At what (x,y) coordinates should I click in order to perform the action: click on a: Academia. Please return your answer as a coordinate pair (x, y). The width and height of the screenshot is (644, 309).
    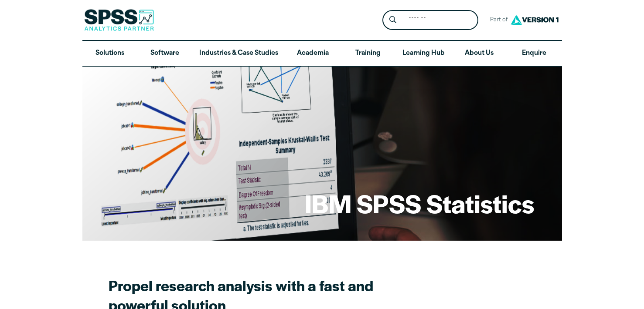
    Looking at the image, I should click on (312, 54).